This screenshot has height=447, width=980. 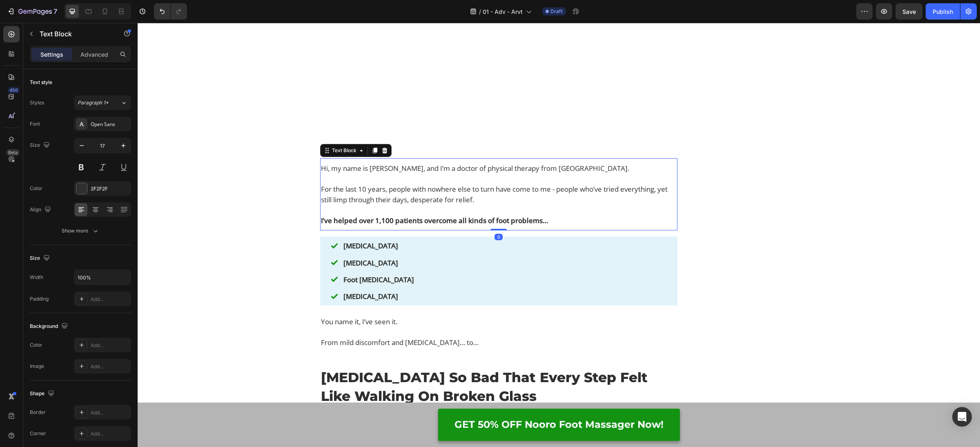 I want to click on button: 7, so click(x=32, y=11).